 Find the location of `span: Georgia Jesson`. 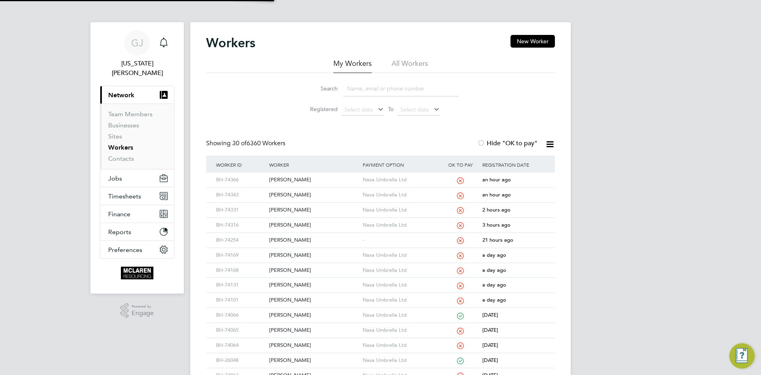

span: Georgia Jesson is located at coordinates (137, 68).